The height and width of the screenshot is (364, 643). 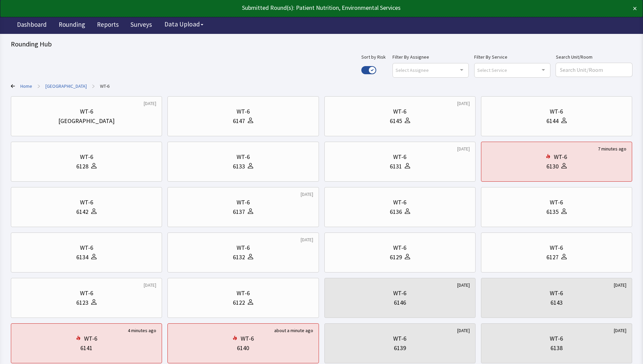 What do you see at coordinates (82, 166) in the screenshot?
I see `div: 6128` at bounding box center [82, 166].